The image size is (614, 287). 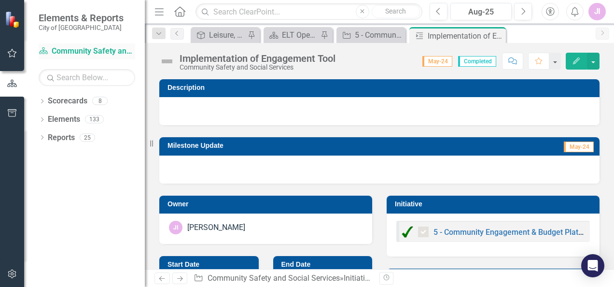 I want to click on button: Aug-25, so click(x=481, y=12).